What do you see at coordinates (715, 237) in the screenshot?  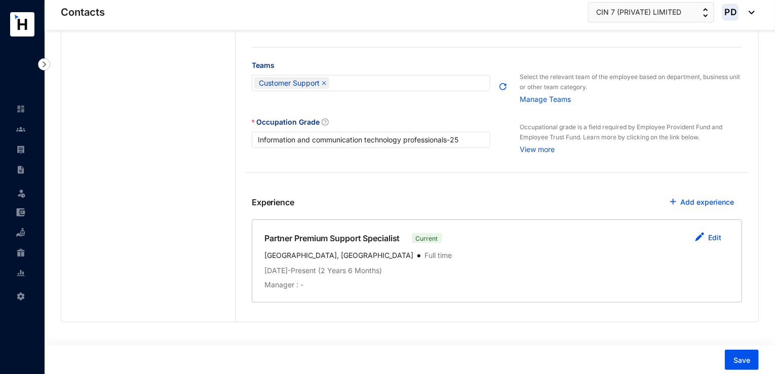 I see `a: Edit` at bounding box center [715, 237].